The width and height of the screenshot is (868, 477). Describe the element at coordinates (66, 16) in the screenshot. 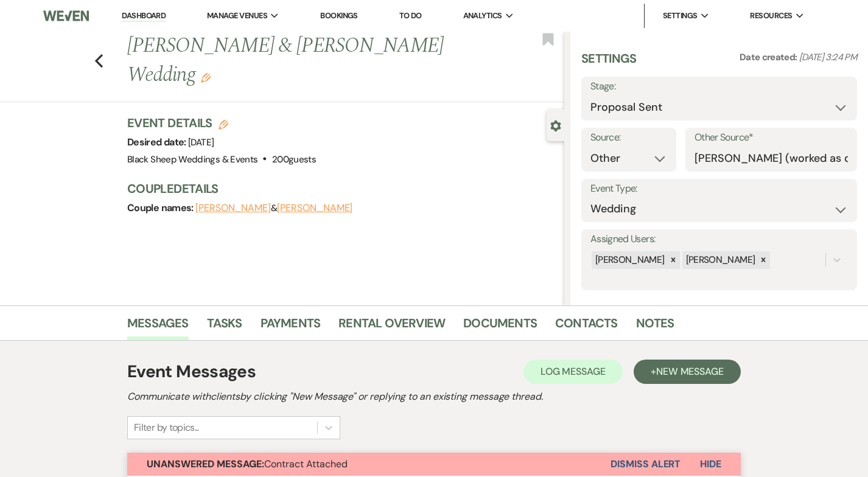

I see `img: Weven Logo` at that location.